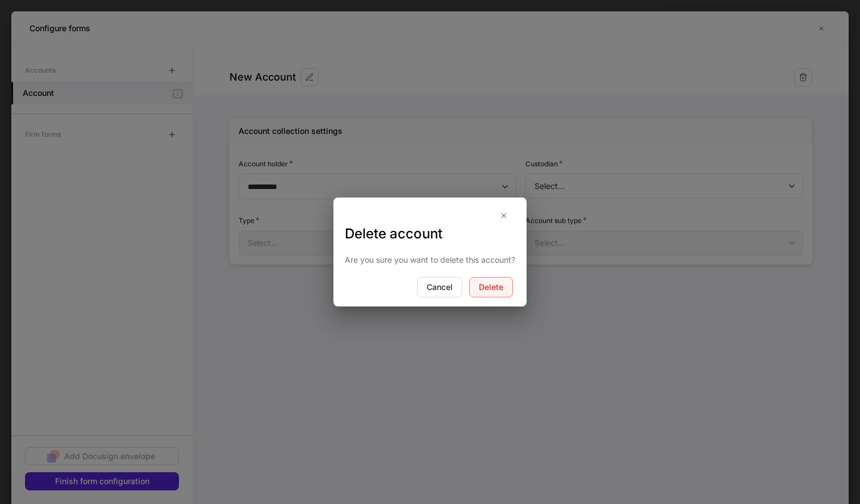 Image resolution: width=860 pixels, height=504 pixels. I want to click on h3: Delete account, so click(430, 234).